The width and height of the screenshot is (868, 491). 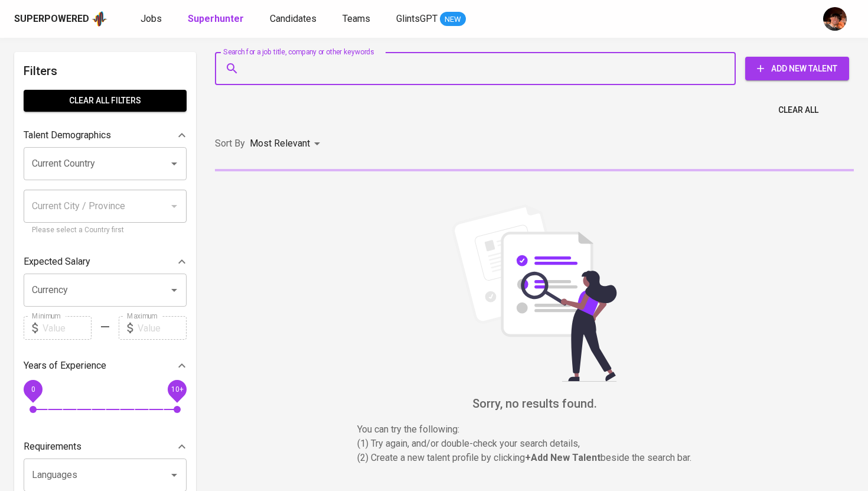 What do you see at coordinates (215, 18) in the screenshot?
I see `b: Superhunter` at bounding box center [215, 18].